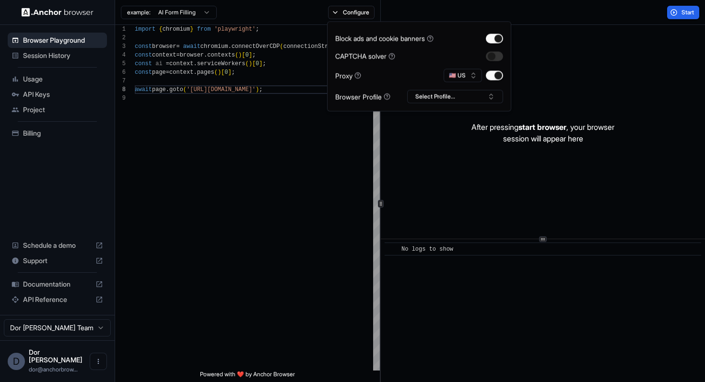 Image resolution: width=705 pixels, height=382 pixels. What do you see at coordinates (145, 29) in the screenshot?
I see `span: import` at bounding box center [145, 29].